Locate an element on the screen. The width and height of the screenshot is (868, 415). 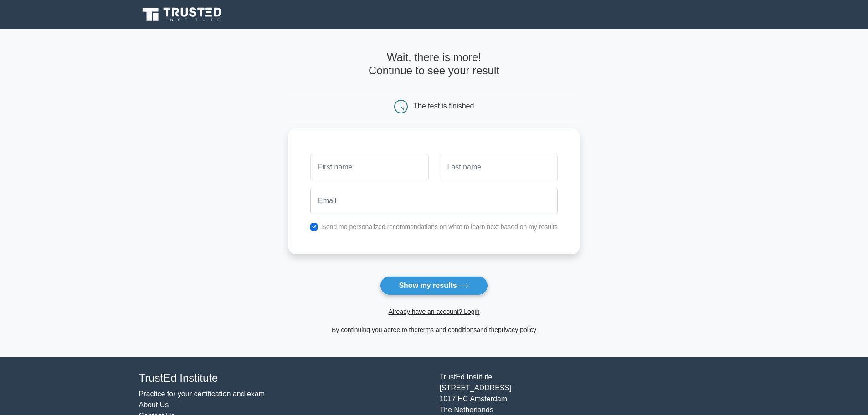
a: terms and conditions is located at coordinates (447, 330).